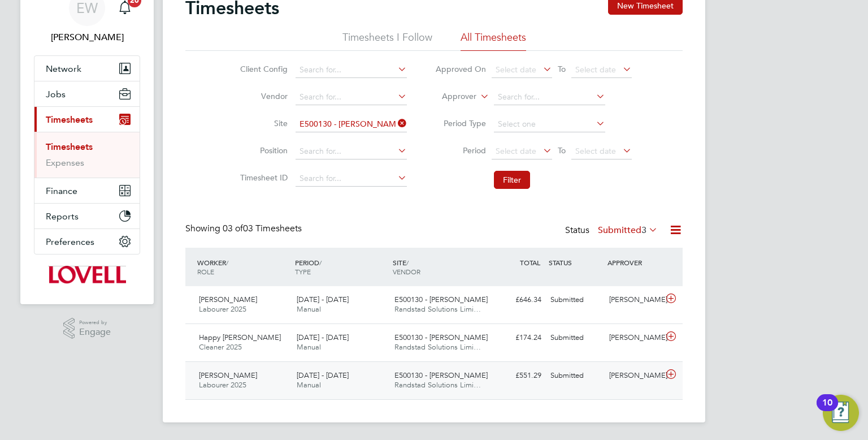  I want to click on li: All Timesheets, so click(493, 41).